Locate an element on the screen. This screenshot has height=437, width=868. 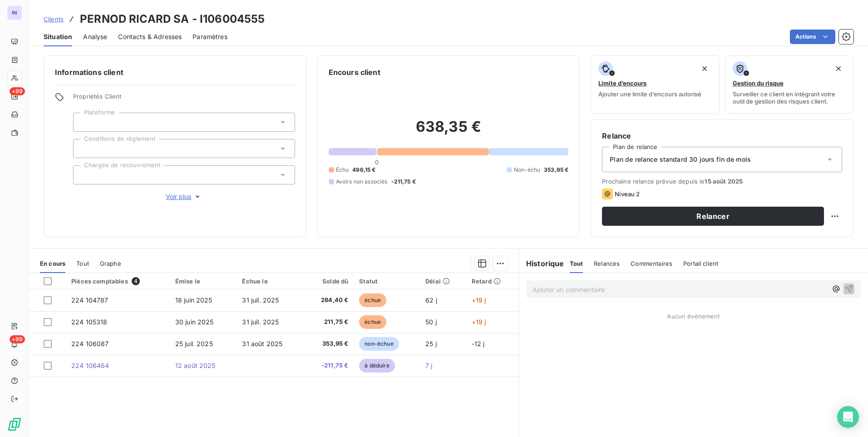
span: -12 j is located at coordinates (478, 343).